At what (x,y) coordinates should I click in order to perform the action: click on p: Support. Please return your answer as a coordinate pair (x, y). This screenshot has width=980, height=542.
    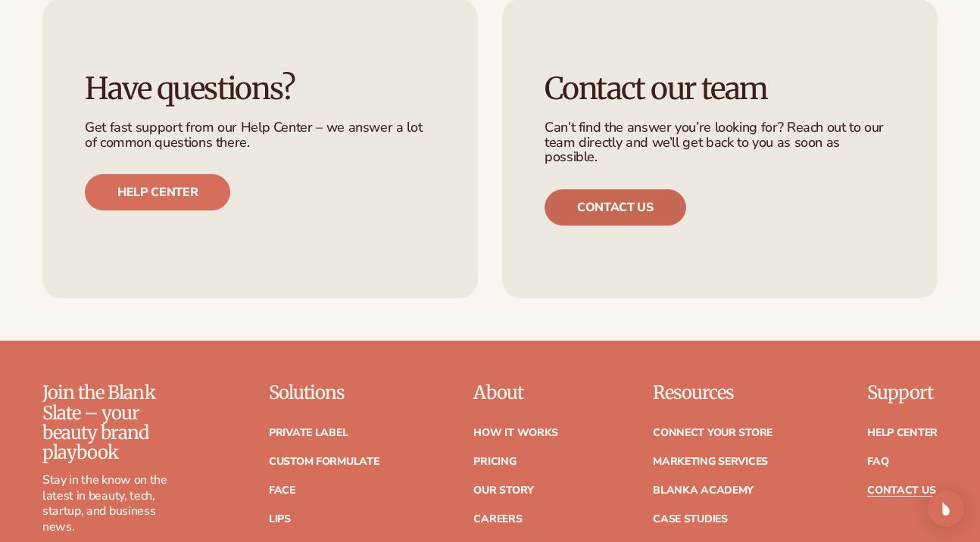
    Looking at the image, I should click on (902, 393).